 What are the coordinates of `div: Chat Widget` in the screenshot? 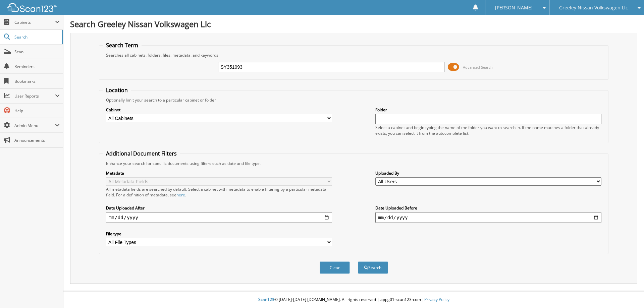 It's located at (627, 292).